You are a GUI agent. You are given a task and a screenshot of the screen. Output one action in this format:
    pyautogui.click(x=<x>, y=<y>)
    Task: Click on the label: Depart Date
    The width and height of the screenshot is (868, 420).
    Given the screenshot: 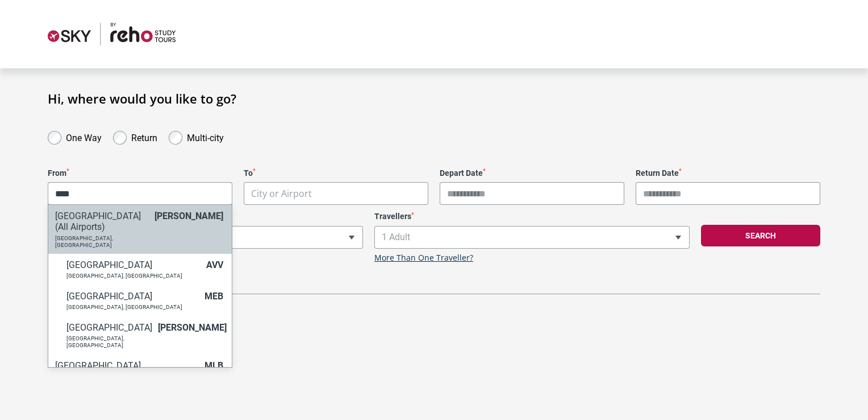 What is the action you would take?
    pyautogui.click(x=532, y=173)
    